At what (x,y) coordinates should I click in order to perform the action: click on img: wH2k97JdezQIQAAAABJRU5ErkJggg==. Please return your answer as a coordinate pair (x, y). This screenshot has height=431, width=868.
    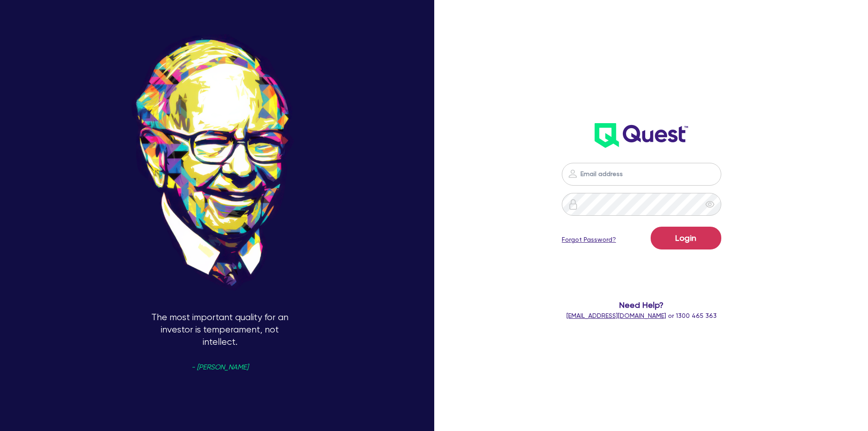
    Looking at the image, I should click on (641, 136).